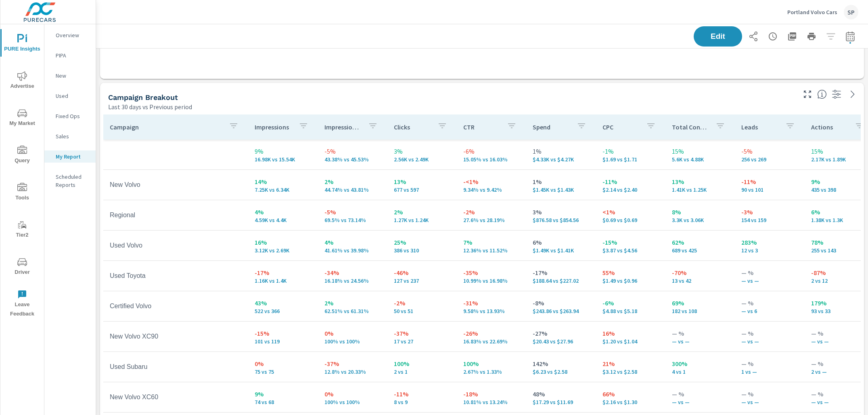 The width and height of the screenshot is (868, 415). I want to click on p: 7%, so click(492, 242).